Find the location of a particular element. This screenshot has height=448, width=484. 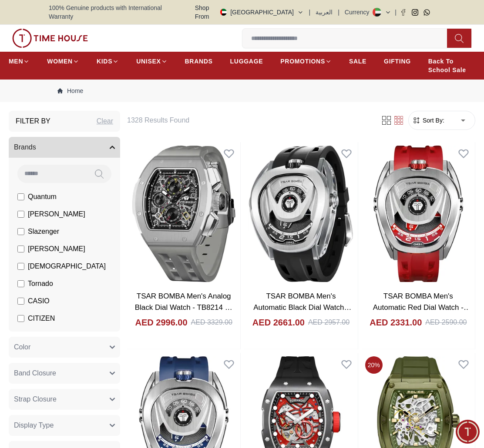

div: Request a callback is located at coordinates (48, 272).